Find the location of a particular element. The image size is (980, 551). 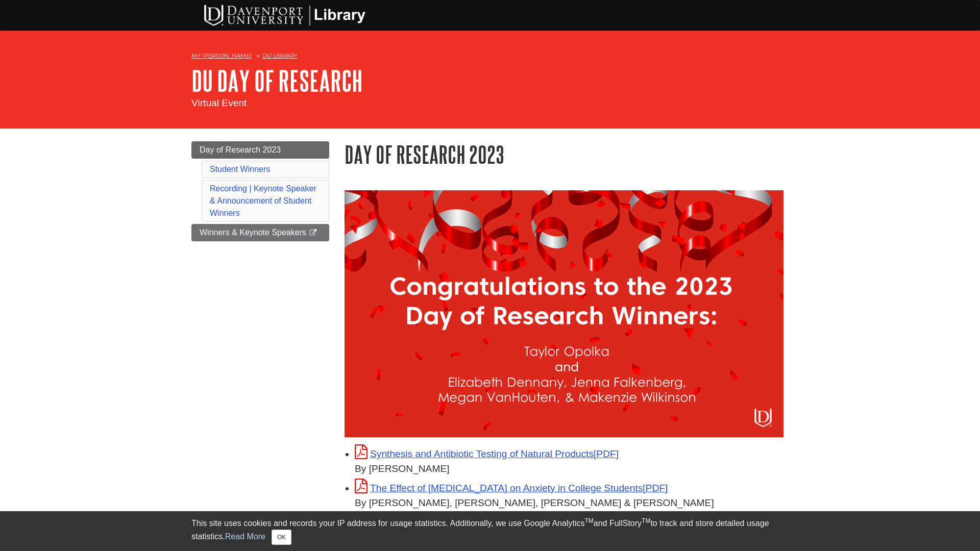

a: Winners & Keynote Speakers is located at coordinates (260, 233).